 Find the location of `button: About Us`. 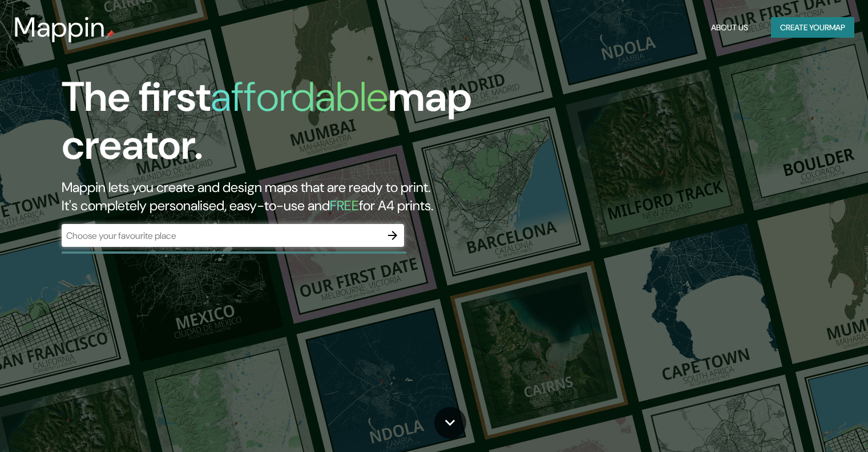

button: About Us is located at coordinates (730, 28).